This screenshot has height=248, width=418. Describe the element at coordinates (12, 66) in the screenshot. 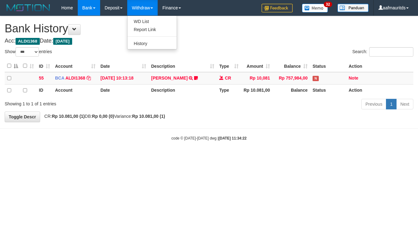

I see `th: : activate to sort column descending` at that location.